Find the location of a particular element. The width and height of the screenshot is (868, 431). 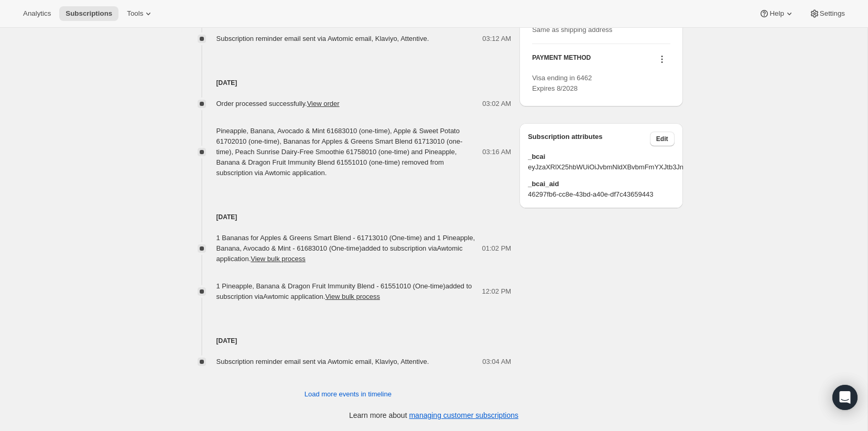

span: 1 Pineapple, Banana & Dragon Fruit Immunity Blend - 61551010 (One-time) added to subscription via... is located at coordinates (344, 291).